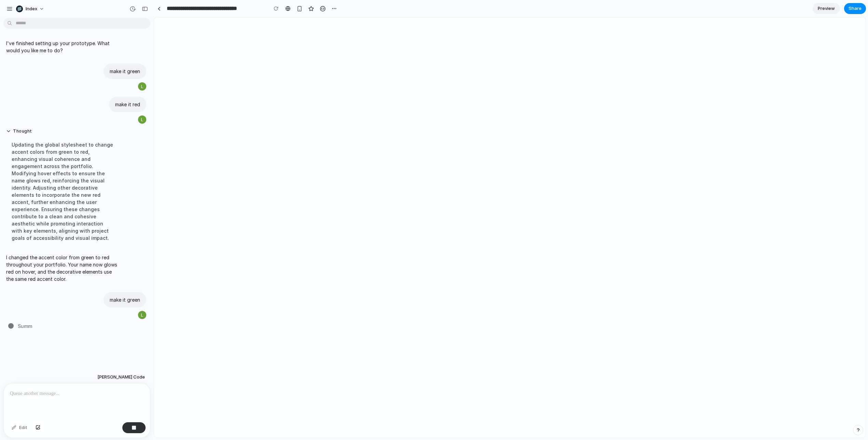 The width and height of the screenshot is (868, 440). I want to click on div: Updating the global stylesheet to change accent colors from green to red, enhancing visual cohere..., so click(63, 192).